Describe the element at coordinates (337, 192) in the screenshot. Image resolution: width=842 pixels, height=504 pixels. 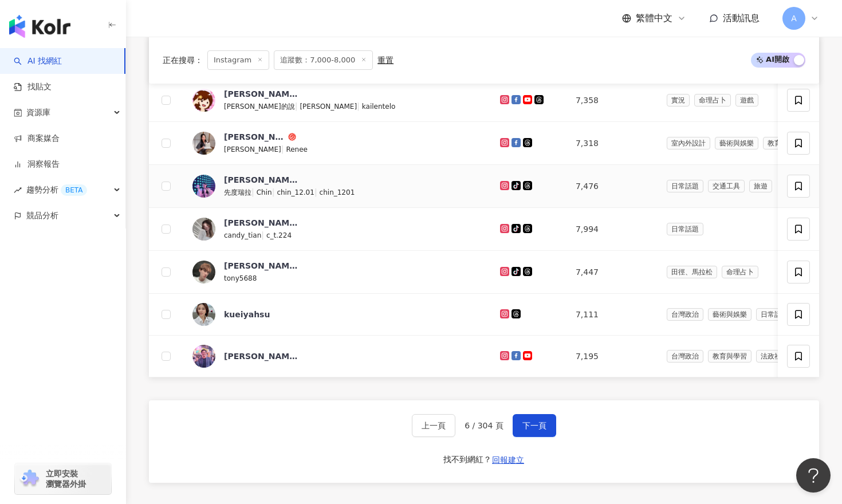
I see `span: chin_1201` at that location.